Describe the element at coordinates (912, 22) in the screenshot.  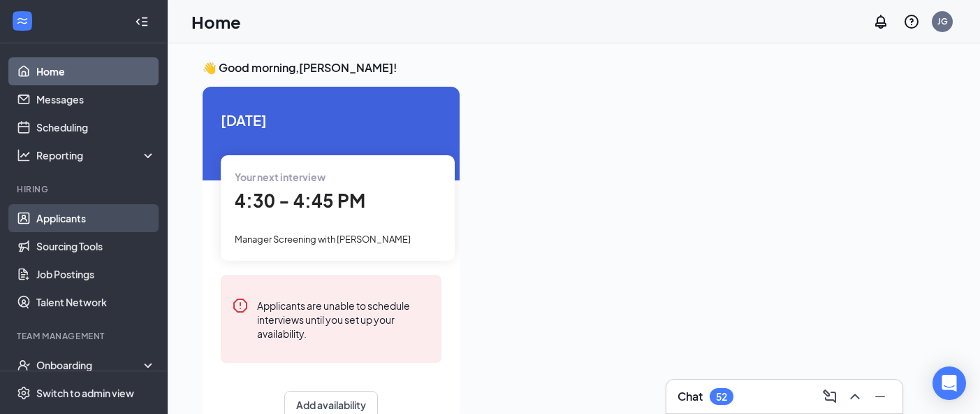
I see `svg: QuestionInfo` at that location.